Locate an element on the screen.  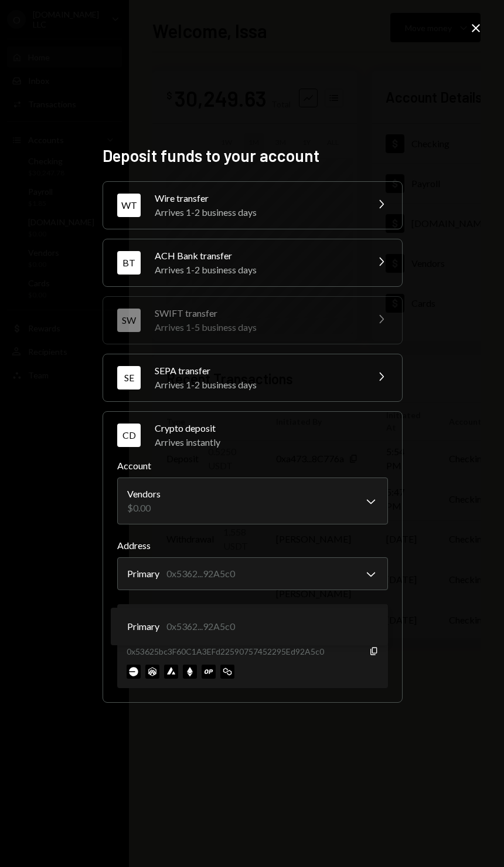
div: CD is located at coordinates (129, 435).